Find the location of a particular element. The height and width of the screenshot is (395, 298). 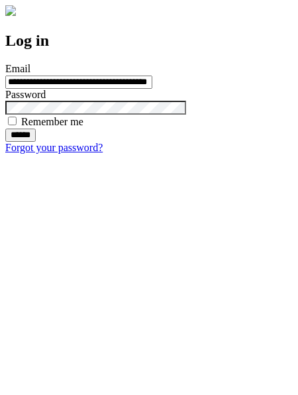

h2: Log in is located at coordinates (149, 40).